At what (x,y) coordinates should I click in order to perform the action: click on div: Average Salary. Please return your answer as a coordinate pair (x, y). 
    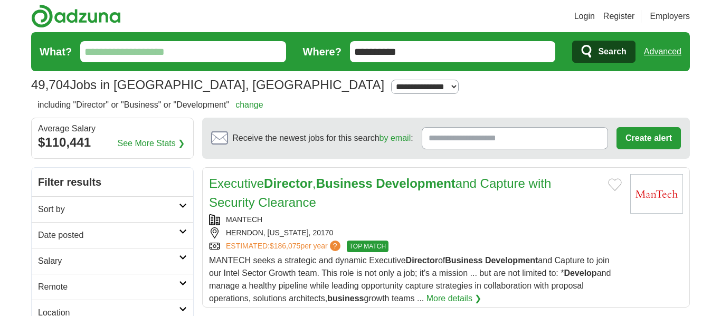
    Looking at the image, I should click on (112, 129).